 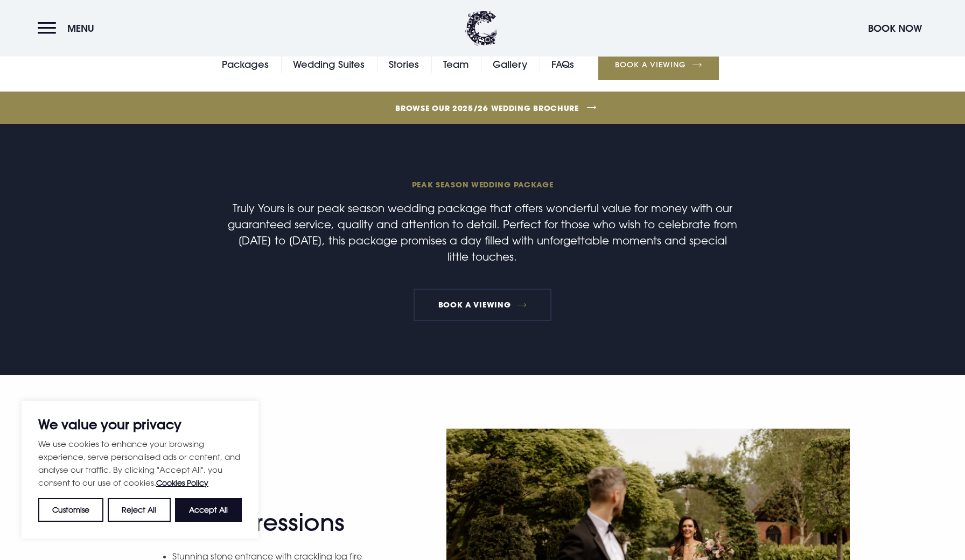 What do you see at coordinates (563, 65) in the screenshot?
I see `a: FAQs` at bounding box center [563, 65].